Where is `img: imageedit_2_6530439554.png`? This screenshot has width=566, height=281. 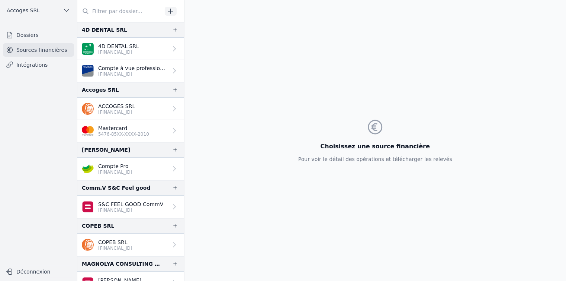
img: imageedit_2_6530439554.png is located at coordinates (88, 131).